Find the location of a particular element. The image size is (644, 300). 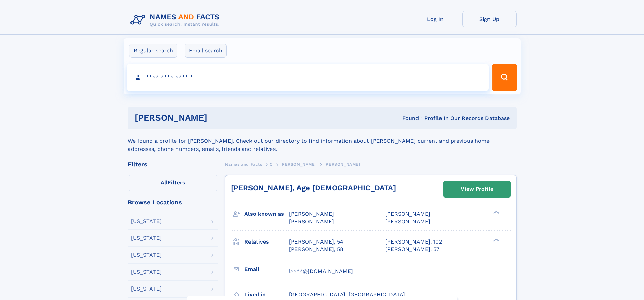

div: View Profile is located at coordinates (477, 189).